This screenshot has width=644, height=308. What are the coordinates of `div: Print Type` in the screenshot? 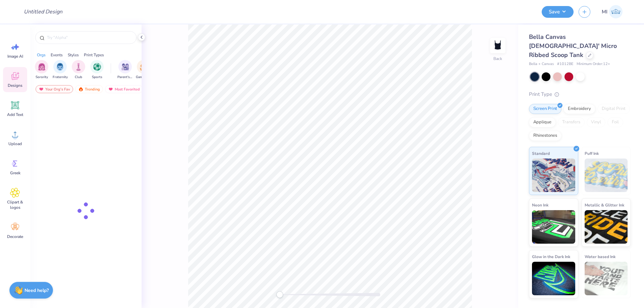 It's located at (580, 94).